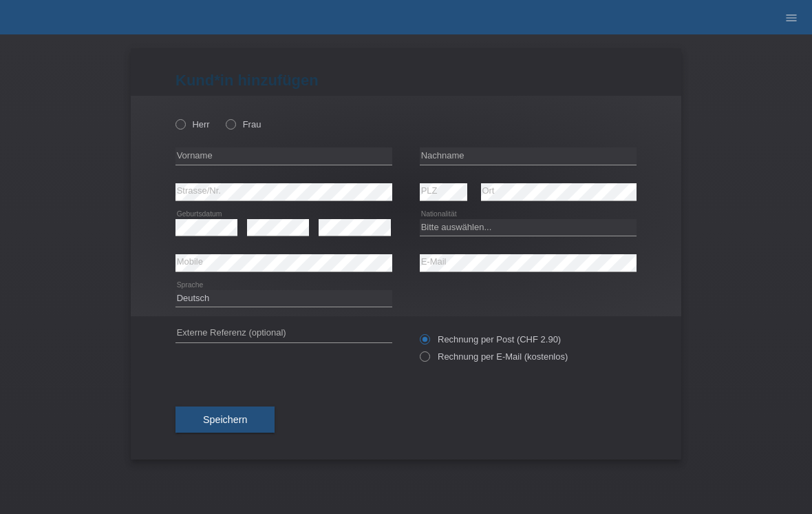 The height and width of the screenshot is (514, 812). What do you see at coordinates (424, 359) in the screenshot?
I see `input: Rechnung per E-Mail (kostenlos)` at bounding box center [424, 359].